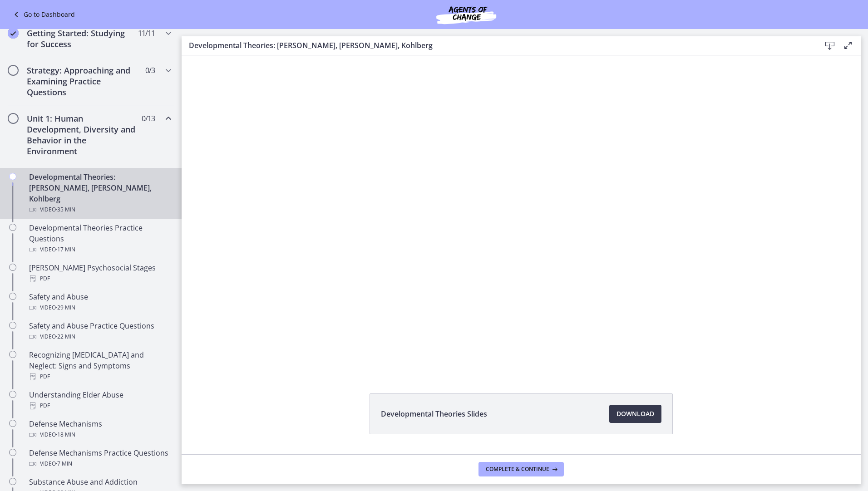 This screenshot has width=868, height=491. Describe the element at coordinates (13, 33) in the screenshot. I see `i: Completed` at that location.